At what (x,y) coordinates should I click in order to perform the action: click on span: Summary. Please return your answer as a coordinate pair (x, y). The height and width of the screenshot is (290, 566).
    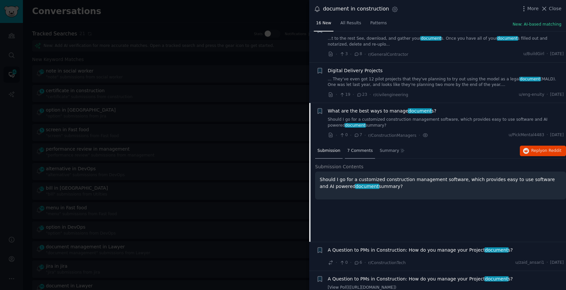
    Looking at the image, I should click on (389, 151).